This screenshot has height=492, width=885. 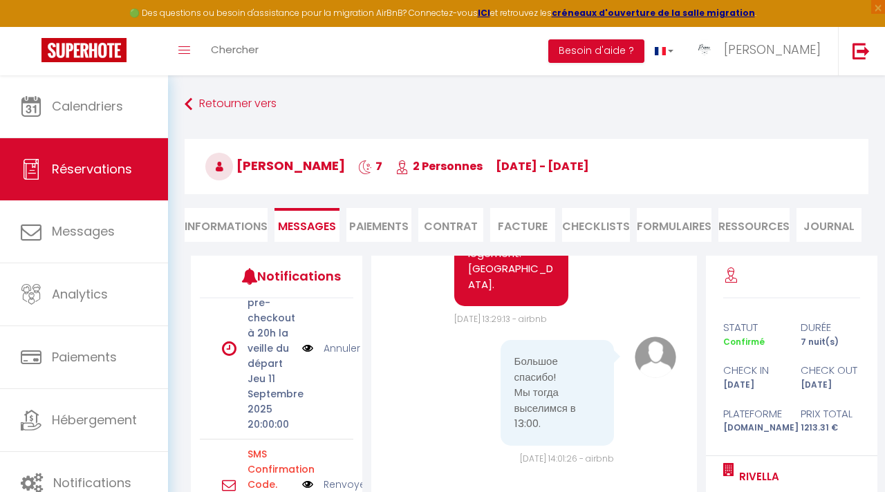 I want to click on img: avatar.png, so click(x=656, y=358).